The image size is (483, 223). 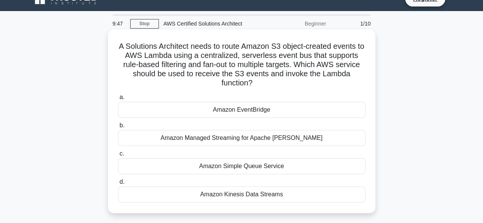 I want to click on div: AWS Certified Solutions Architect, so click(x=211, y=24).